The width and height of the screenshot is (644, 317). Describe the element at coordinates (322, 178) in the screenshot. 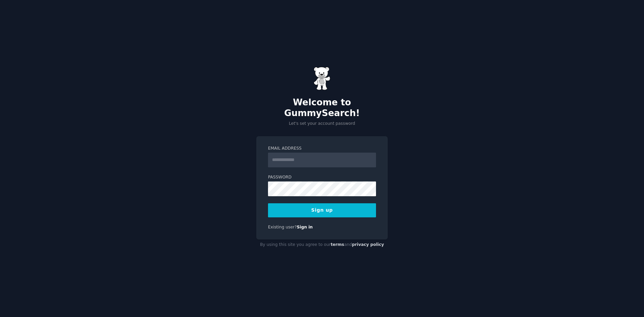

I see `label: Password` at that location.